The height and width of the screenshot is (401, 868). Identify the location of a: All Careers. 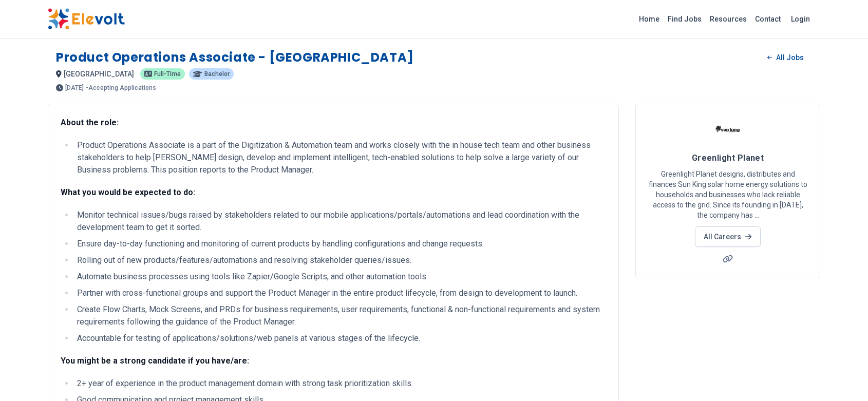
(727, 237).